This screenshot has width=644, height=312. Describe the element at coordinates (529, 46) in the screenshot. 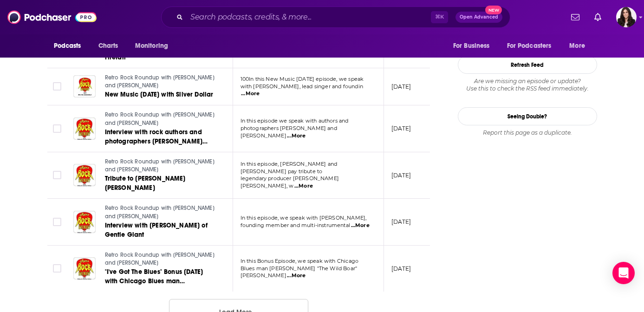

I see `span: For Podcasters` at that location.